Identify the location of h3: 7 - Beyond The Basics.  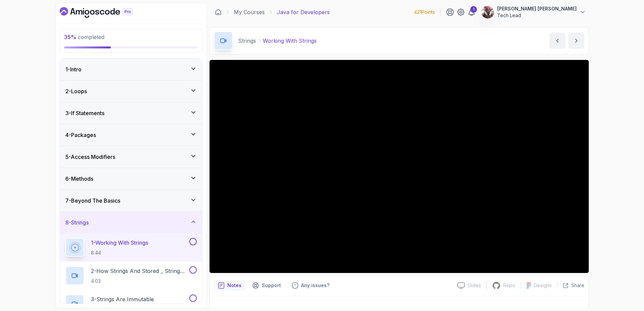
(93, 201).